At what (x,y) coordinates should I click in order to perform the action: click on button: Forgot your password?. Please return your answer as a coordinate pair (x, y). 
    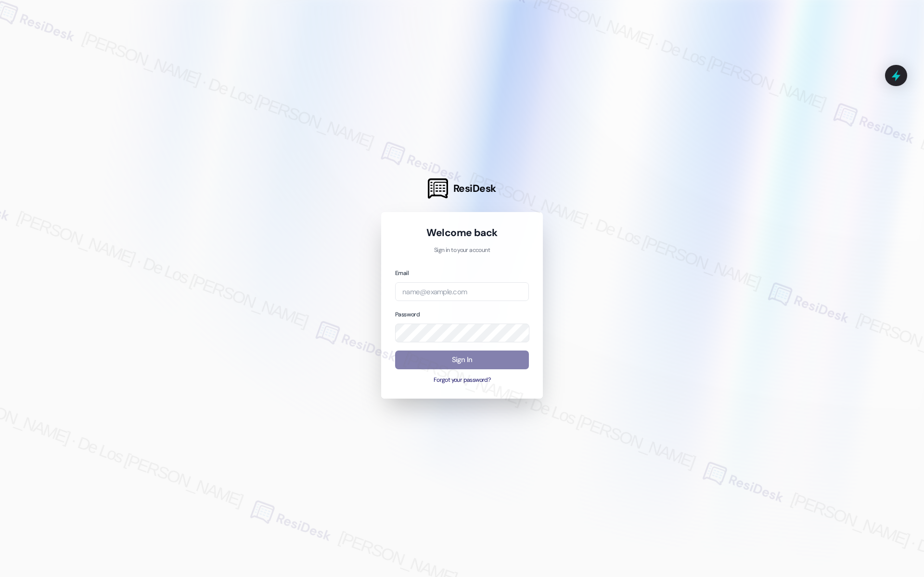
    Looking at the image, I should click on (462, 380).